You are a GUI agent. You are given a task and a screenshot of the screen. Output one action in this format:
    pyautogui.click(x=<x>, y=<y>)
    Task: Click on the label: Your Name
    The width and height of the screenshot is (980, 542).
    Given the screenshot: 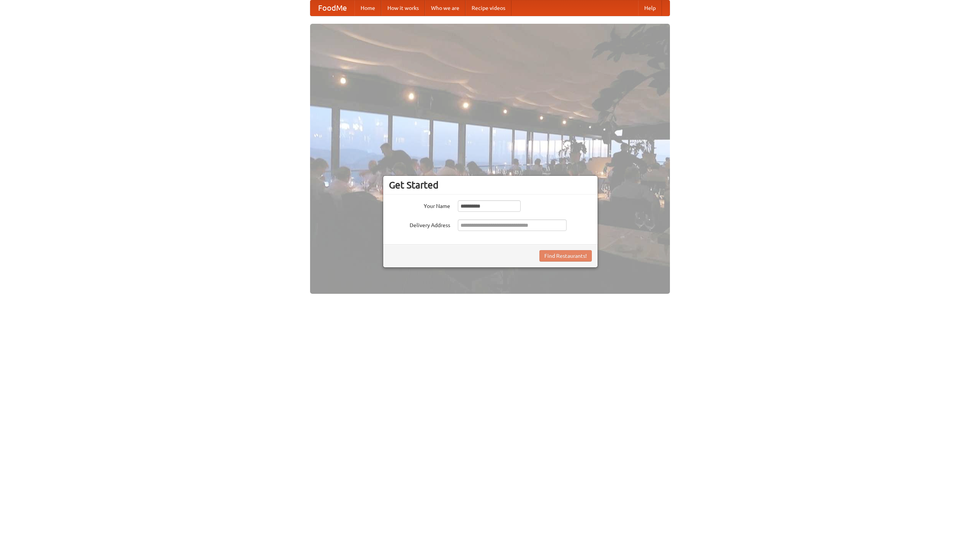 What is the action you would take?
    pyautogui.click(x=419, y=205)
    